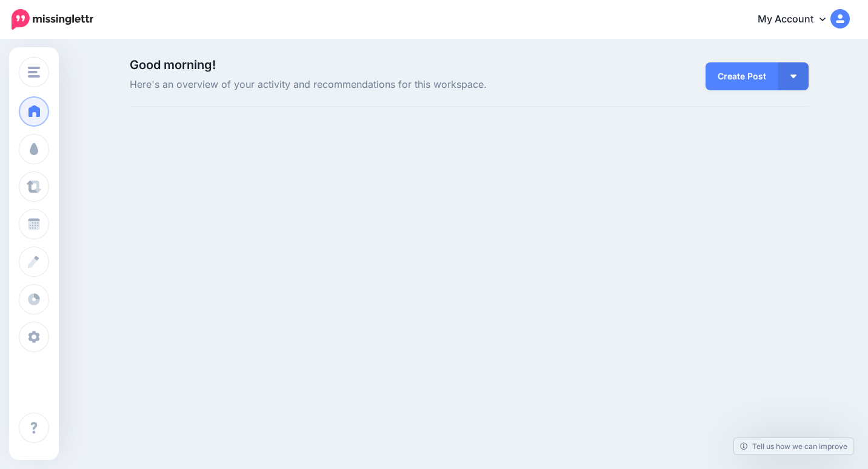  What do you see at coordinates (797, 20) in the screenshot?
I see `a: My Account` at bounding box center [797, 20].